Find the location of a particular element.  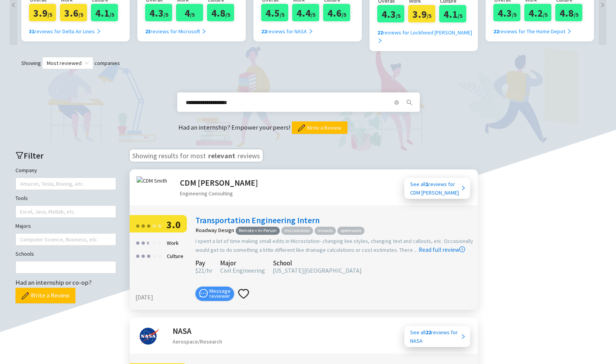

span: Had an internship? Empower your peers! is located at coordinates (235, 127).